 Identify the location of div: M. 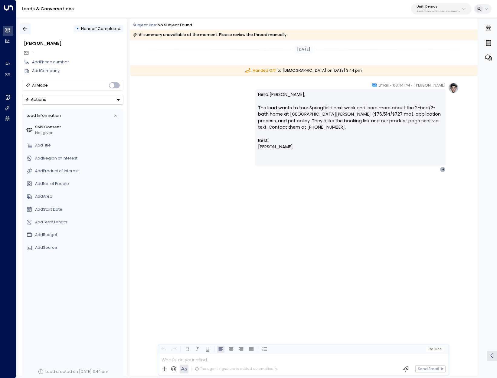
(443, 169).